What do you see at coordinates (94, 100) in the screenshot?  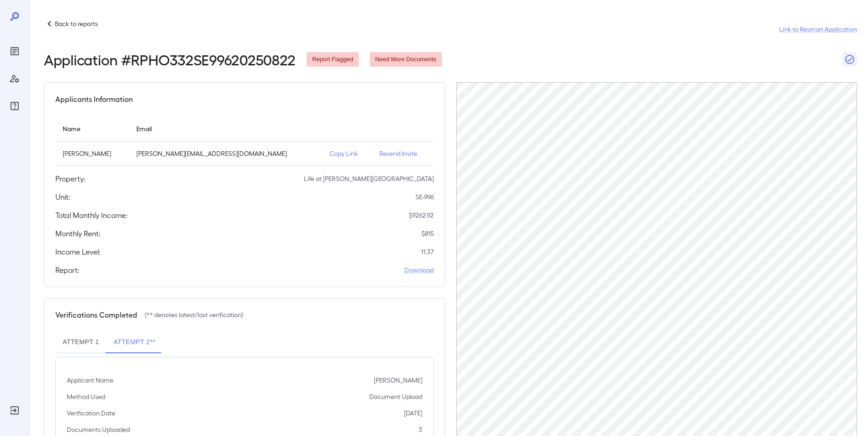 I see `h5: Applicants Information` at bounding box center [94, 100].